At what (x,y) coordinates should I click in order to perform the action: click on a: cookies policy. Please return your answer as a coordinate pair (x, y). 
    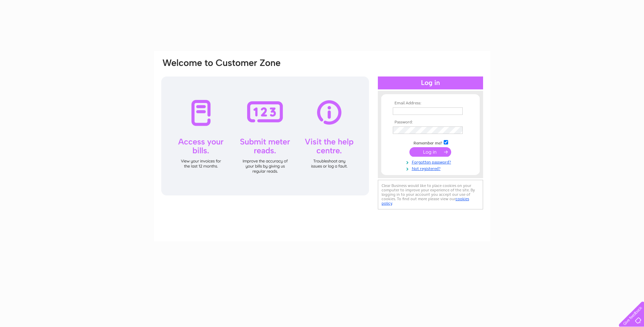
    Looking at the image, I should click on (425, 201).